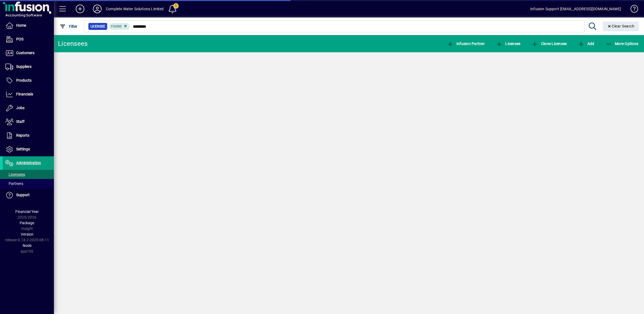 The image size is (644, 314). Describe the element at coordinates (466, 44) in the screenshot. I see `span: Infusion Partner` at that location.